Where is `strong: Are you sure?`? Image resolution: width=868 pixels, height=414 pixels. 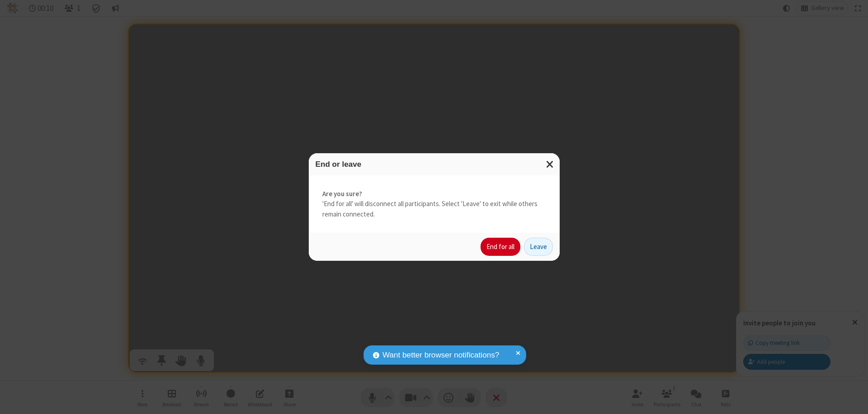 strong: Are you sure? is located at coordinates (434, 194).